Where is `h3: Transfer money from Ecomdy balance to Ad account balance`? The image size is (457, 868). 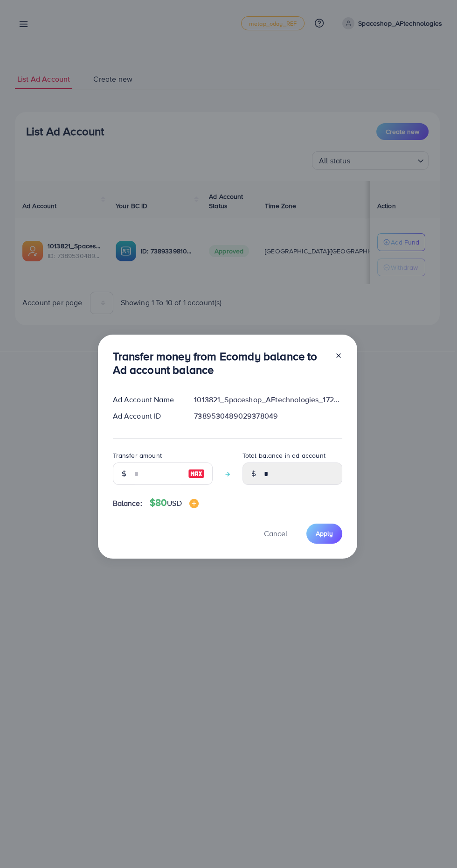
h3: Transfer money from Ecomdy balance to Ad account balance is located at coordinates (220, 364).